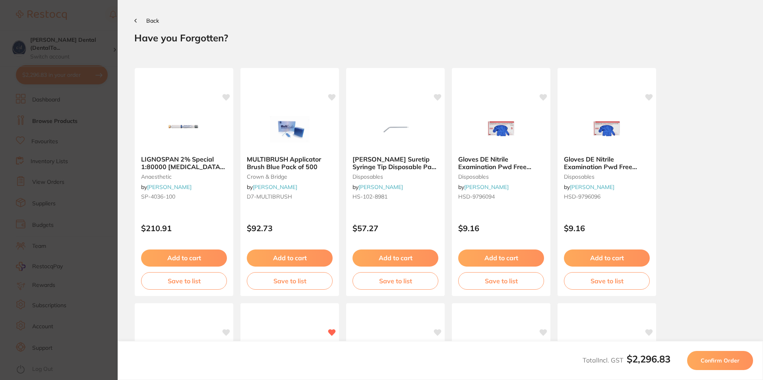 The width and height of the screenshot is (763, 380). Describe the element at coordinates (607, 196) in the screenshot. I see `small: HSD-9796096` at that location.